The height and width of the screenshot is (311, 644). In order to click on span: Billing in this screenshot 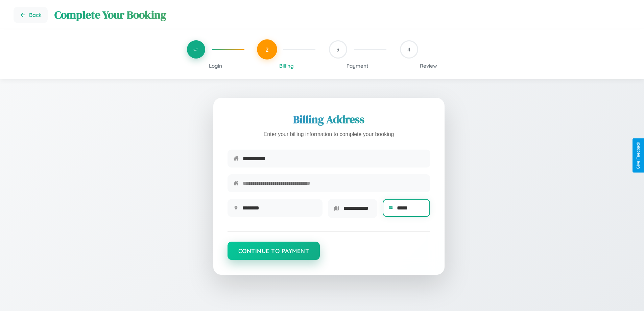, I will do `click(286, 66)`.